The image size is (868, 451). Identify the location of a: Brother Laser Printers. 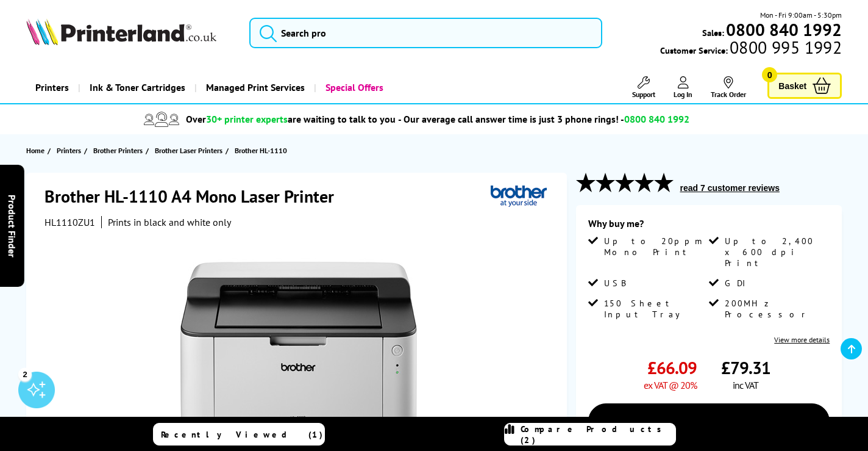
(190, 150).